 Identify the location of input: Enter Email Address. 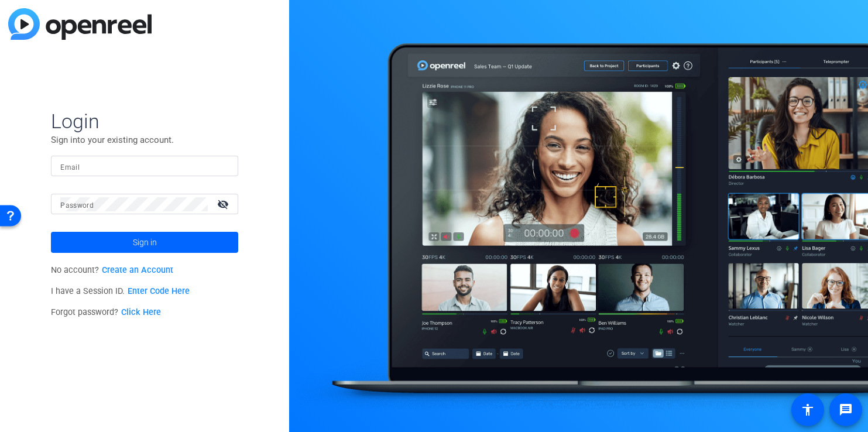
(145, 166).